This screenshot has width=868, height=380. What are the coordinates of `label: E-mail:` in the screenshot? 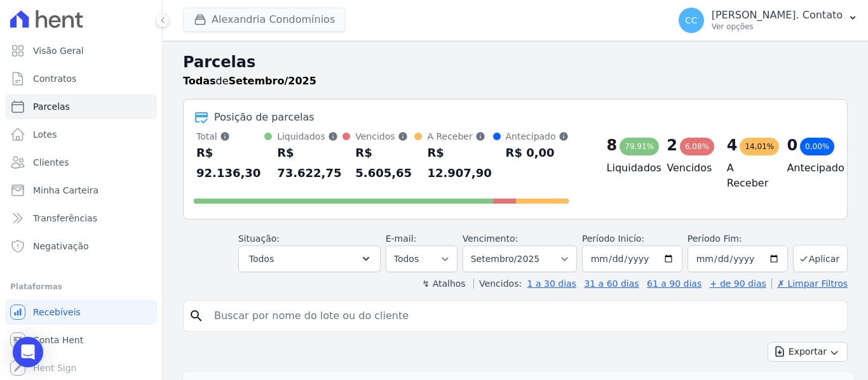 It's located at (401, 239).